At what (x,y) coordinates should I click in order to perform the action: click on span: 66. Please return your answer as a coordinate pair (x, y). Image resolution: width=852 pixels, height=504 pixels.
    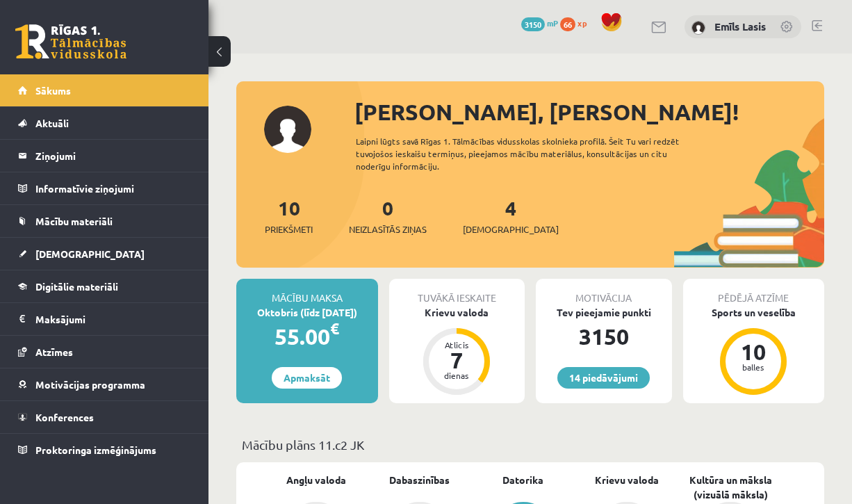
    Looking at the image, I should click on (568, 24).